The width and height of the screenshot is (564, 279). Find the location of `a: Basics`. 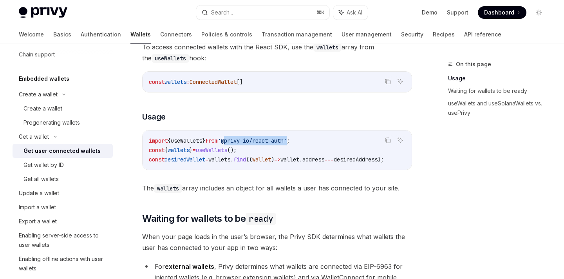

a: Basics is located at coordinates (62, 34).